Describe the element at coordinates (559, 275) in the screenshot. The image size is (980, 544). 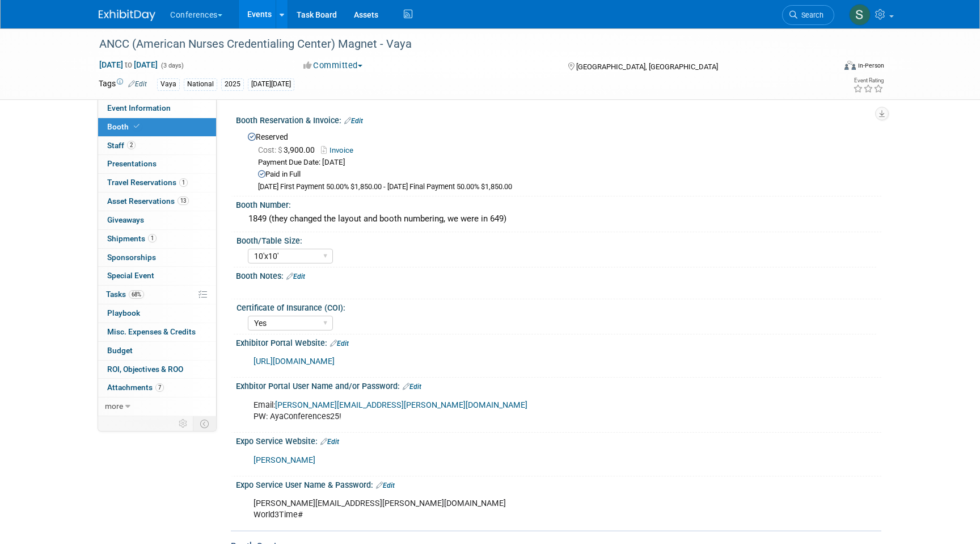
I see `div: Booth Notes:` at that location.